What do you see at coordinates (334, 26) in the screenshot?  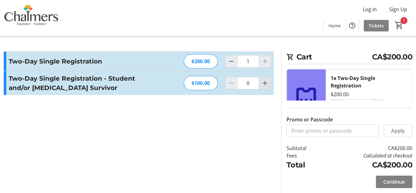 I see `a: Home` at bounding box center [334, 26].